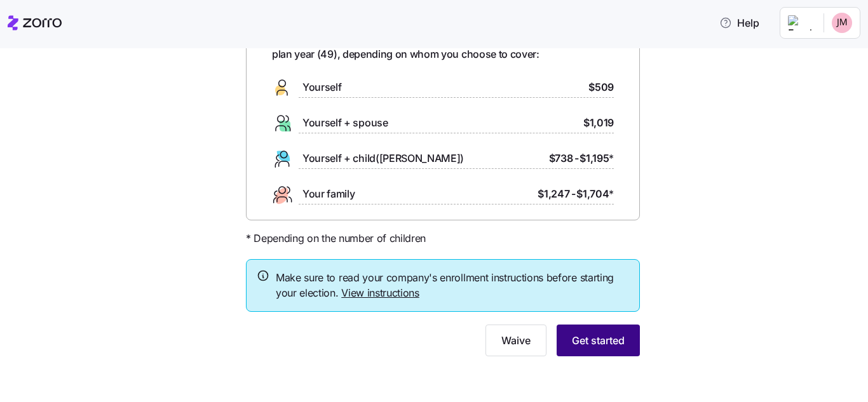 The height and width of the screenshot is (402, 868). I want to click on span: Waive, so click(516, 340).